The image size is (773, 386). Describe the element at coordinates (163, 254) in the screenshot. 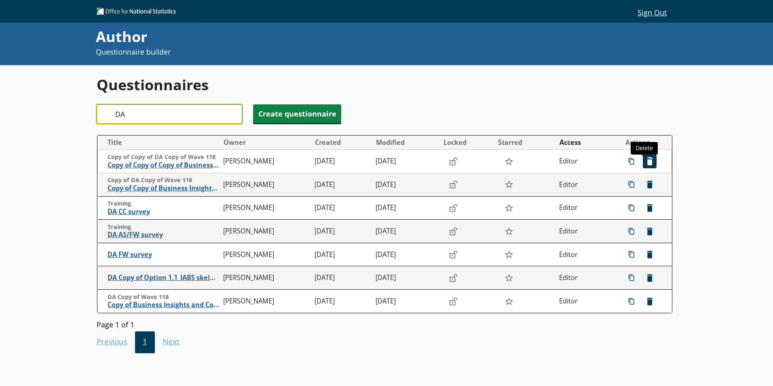

I see `span: DA FW survey` at that location.